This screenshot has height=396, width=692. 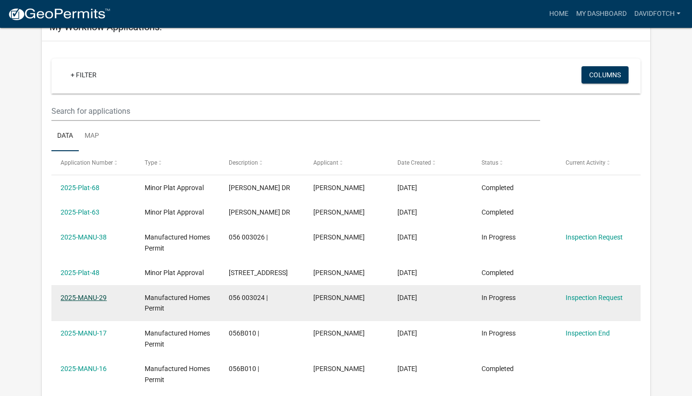 I want to click on a: 2025-Plat-48, so click(x=80, y=273).